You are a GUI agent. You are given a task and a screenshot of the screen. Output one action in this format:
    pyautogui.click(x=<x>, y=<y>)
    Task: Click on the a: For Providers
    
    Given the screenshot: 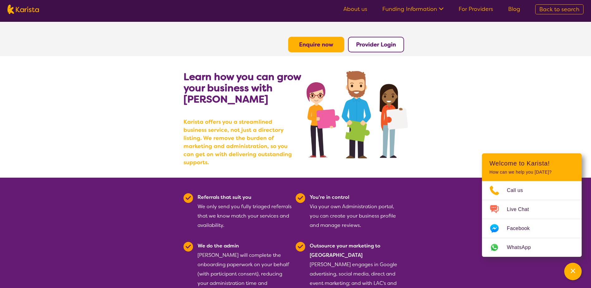 What is the action you would take?
    pyautogui.click(x=476, y=9)
    